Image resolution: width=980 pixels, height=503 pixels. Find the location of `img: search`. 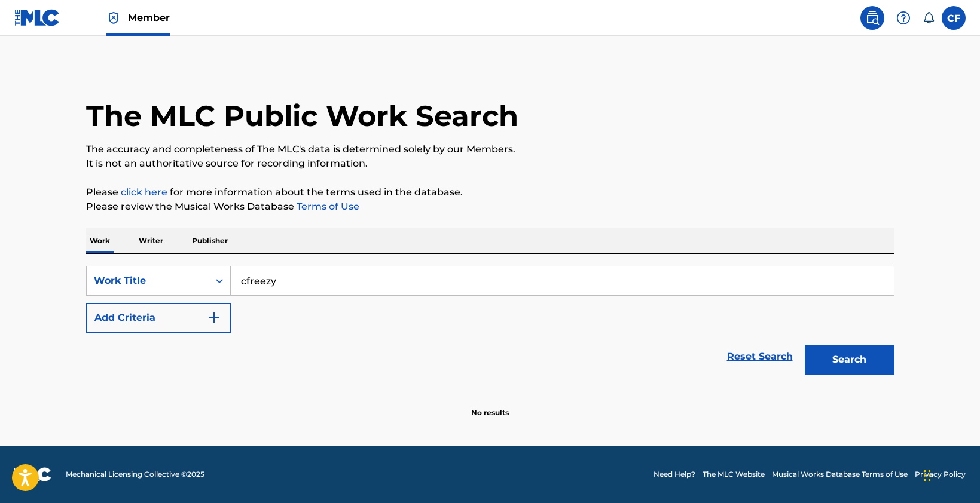

img: search is located at coordinates (873, 18).